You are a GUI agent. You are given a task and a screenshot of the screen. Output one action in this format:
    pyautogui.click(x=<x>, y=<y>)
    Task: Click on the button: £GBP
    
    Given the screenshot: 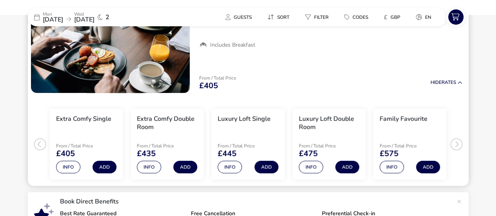 What is the action you would take?
    pyautogui.click(x=392, y=17)
    